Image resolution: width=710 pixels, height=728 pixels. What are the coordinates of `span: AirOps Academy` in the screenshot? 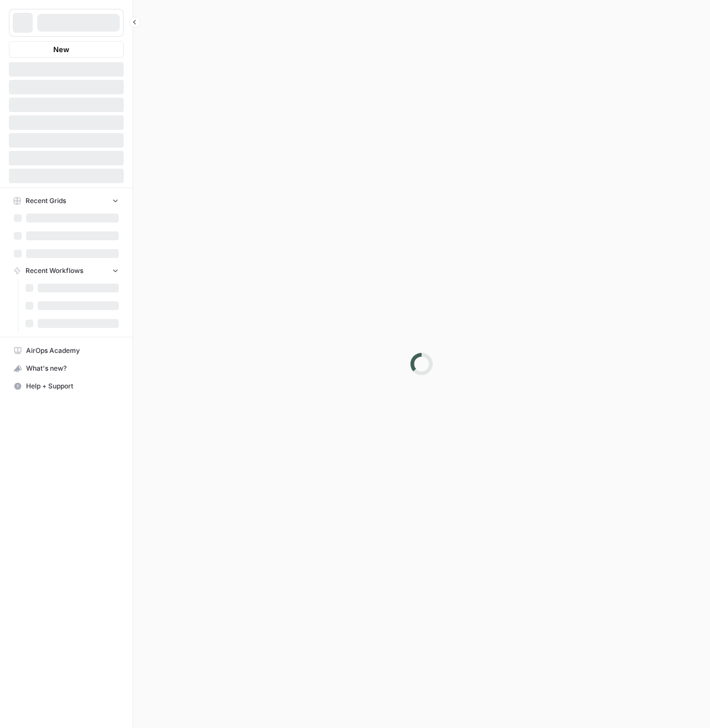 It's located at (72, 351).